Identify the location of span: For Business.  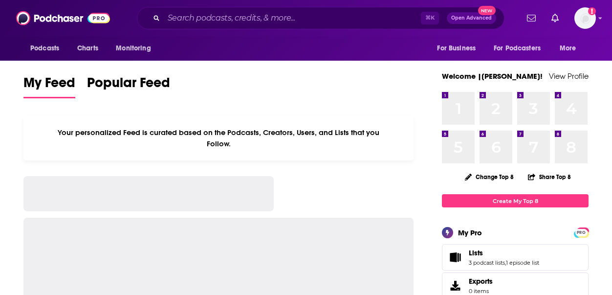
(456, 48).